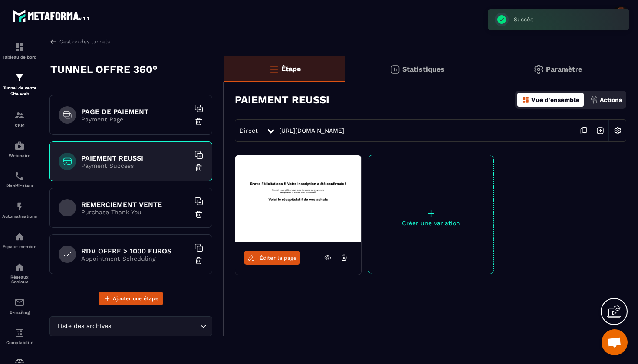 Image resolution: width=638 pixels, height=364 pixels. I want to click on input: Search for option, so click(156, 326).